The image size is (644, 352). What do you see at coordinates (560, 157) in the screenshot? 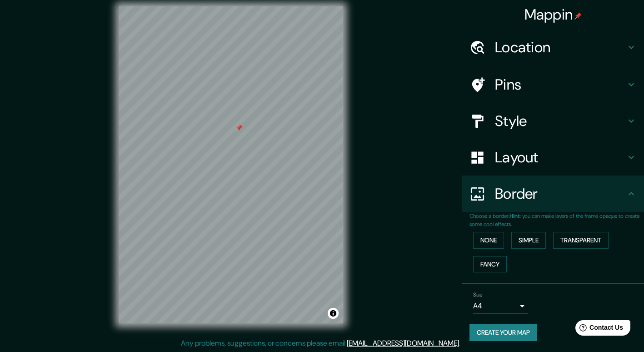
I see `h4: Layout` at bounding box center [560, 157].